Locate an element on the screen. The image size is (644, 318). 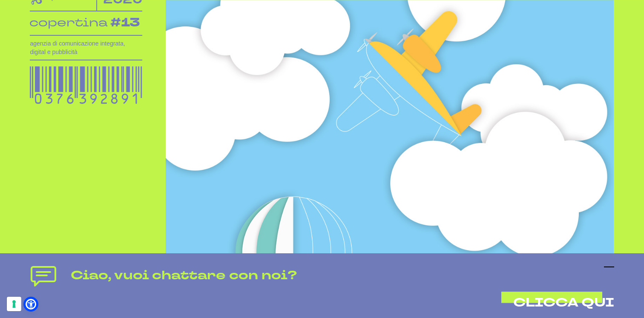
tspan: #13 is located at coordinates (125, 23).